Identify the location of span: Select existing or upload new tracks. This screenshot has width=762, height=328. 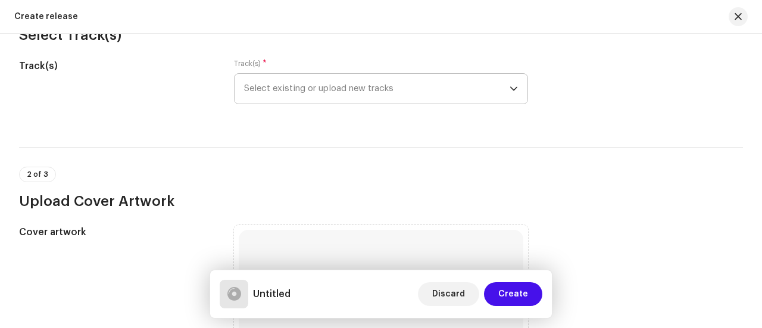
(377, 89).